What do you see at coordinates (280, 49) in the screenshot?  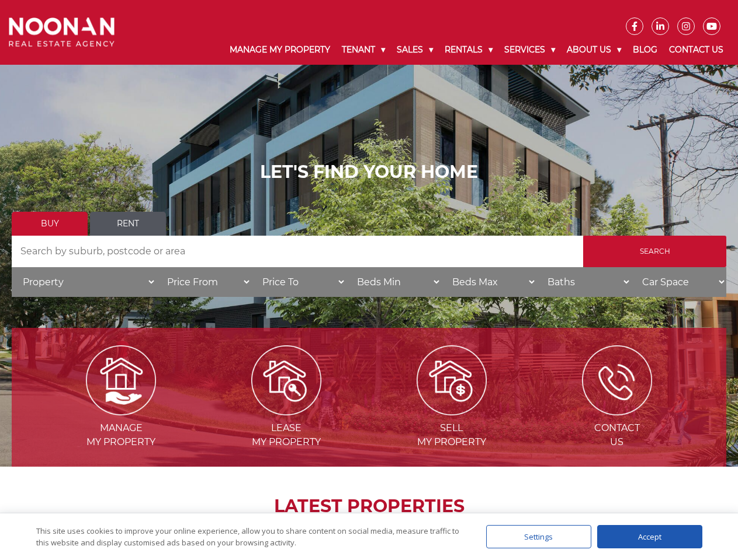 I see `a: Manage My Property` at bounding box center [280, 49].